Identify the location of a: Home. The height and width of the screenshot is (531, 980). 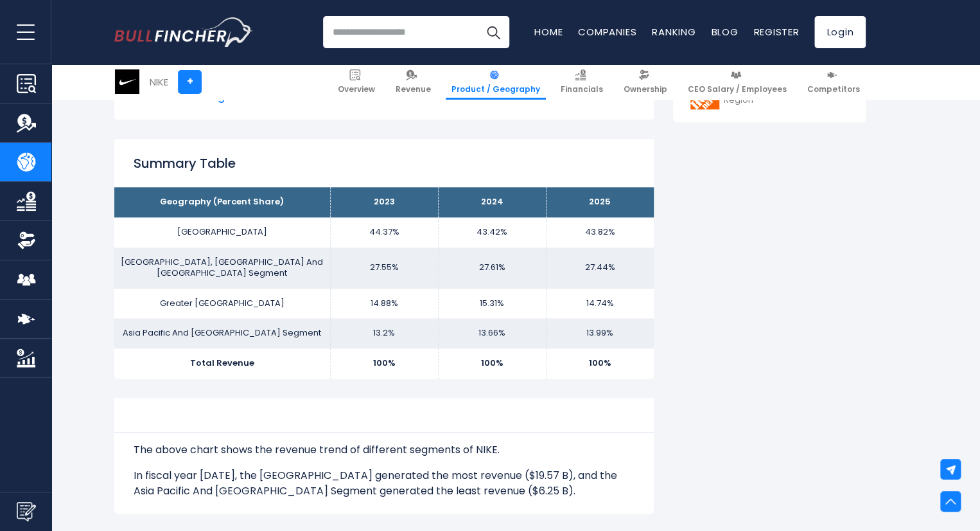
(549, 32).